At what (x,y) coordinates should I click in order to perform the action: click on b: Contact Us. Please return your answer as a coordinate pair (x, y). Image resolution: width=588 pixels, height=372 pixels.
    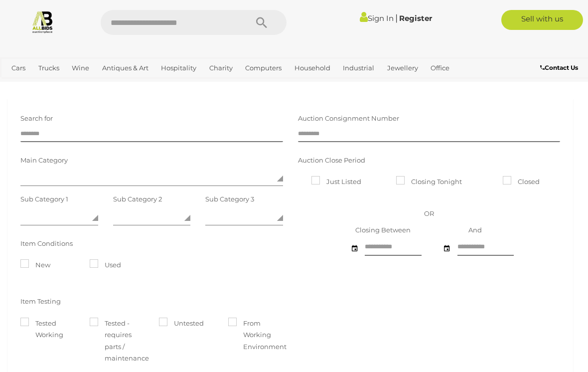
    Looking at the image, I should click on (560, 68).